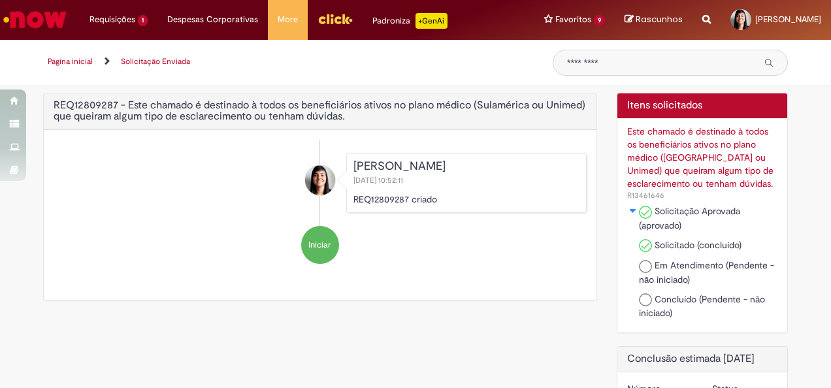 This screenshot has height=388, width=831. I want to click on img: click_logo_yellow_360x200.png, so click(335, 19).